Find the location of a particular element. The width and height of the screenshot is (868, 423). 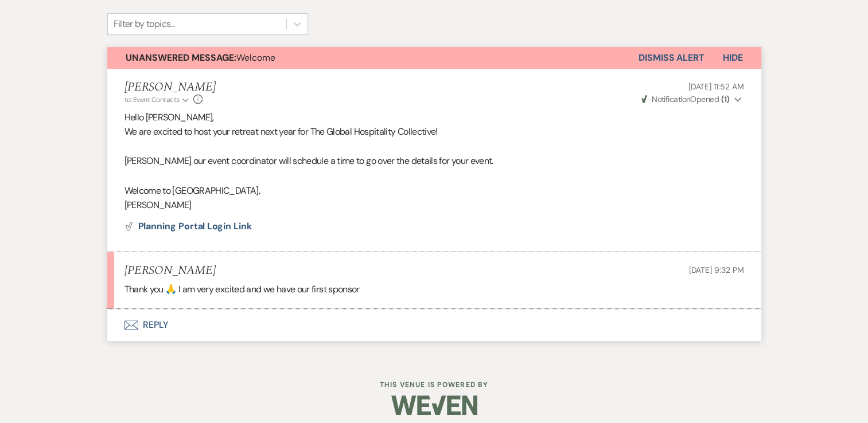

button: NotificationOpened (1) is located at coordinates (692, 99).